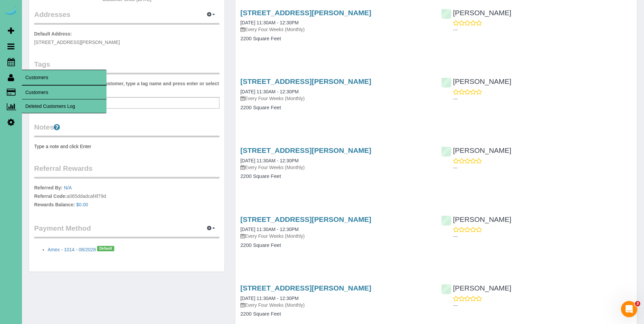  Describe the element at coordinates (50, 196) in the screenshot. I see `label: Referral Code:` at that location.